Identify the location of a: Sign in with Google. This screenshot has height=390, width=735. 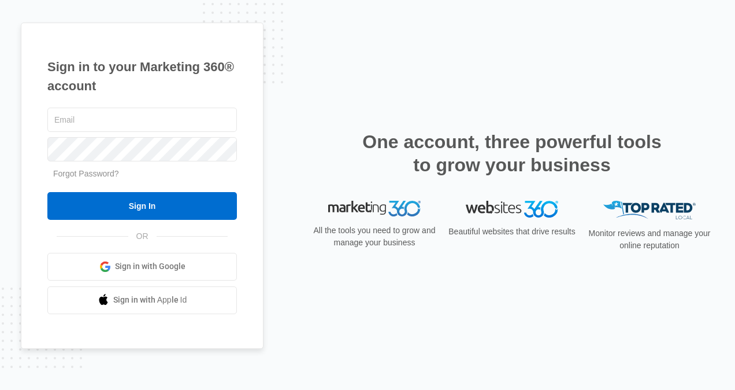
(142, 266).